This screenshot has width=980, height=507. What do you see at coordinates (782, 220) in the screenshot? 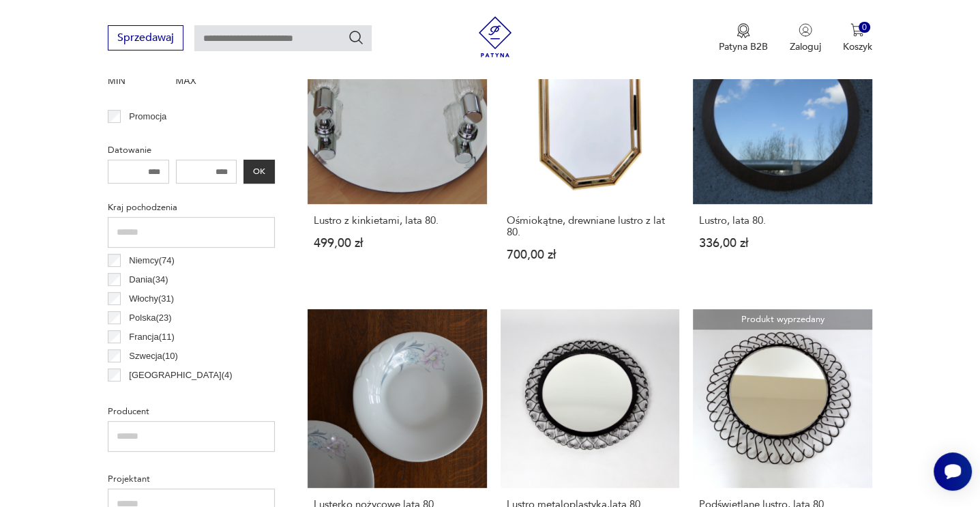
I see `h3: Lustro, lata 80.` at bounding box center [782, 220].